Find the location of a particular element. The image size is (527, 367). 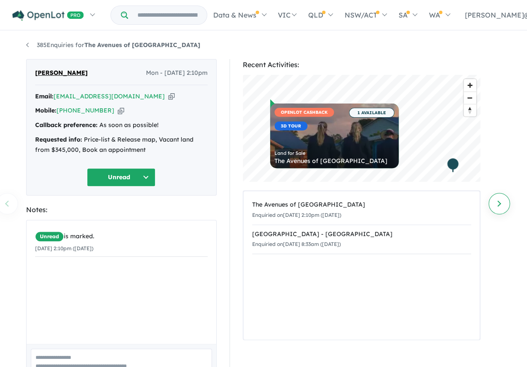

div: Price-list & Release map, Vacant land from $345,000, Book an appointment is located at coordinates (121, 145).